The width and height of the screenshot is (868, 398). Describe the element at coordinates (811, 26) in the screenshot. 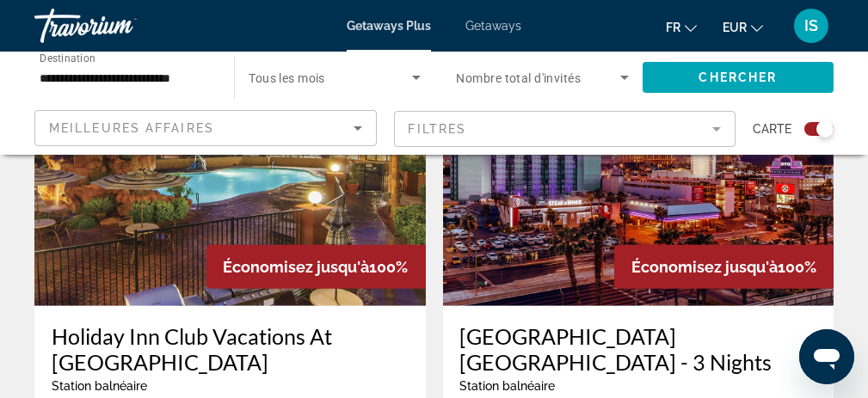

I see `button: User Menu` at that location.